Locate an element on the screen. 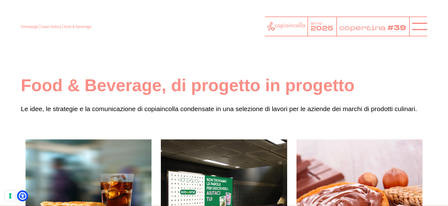 Image resolution: width=448 pixels, height=206 pixels. tspan: #39 is located at coordinates (397, 28).